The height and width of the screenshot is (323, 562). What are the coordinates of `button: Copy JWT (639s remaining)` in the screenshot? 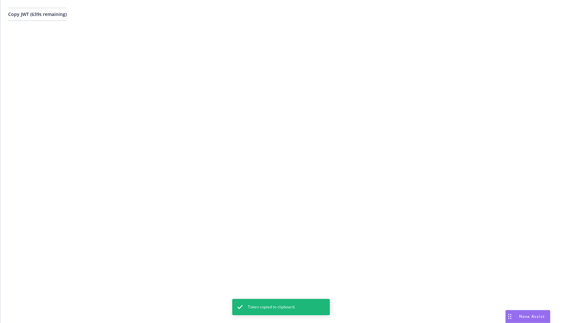 It's located at (37, 14).